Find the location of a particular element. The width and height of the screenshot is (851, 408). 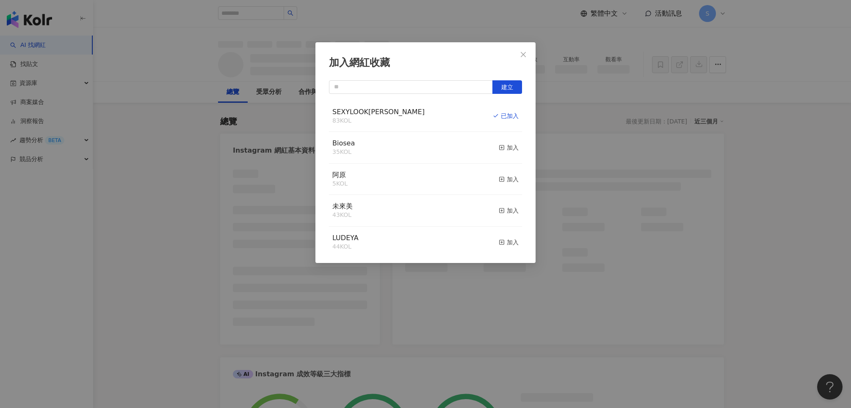

button: Close is located at coordinates (523, 55).